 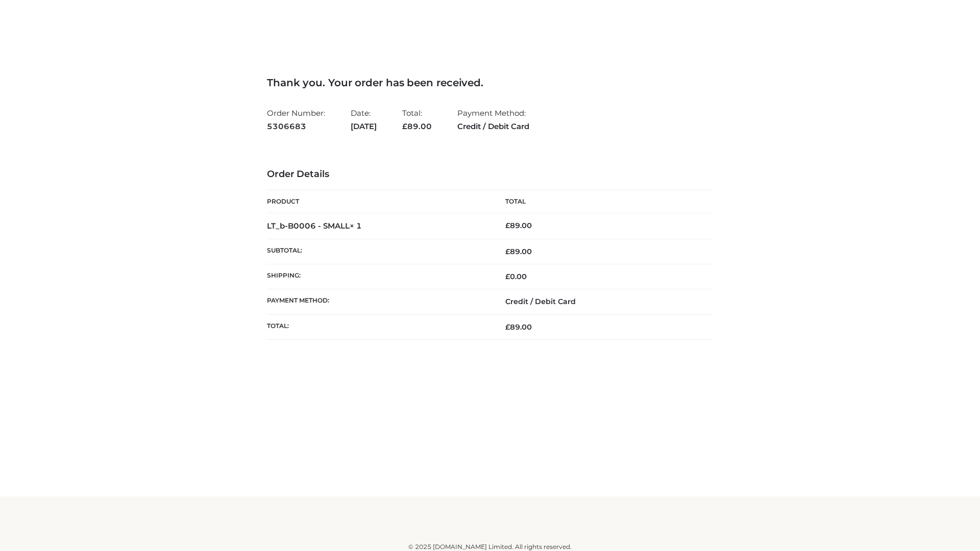 What do you see at coordinates (516, 277) in the screenshot?
I see `bdi: 0.00` at bounding box center [516, 277].